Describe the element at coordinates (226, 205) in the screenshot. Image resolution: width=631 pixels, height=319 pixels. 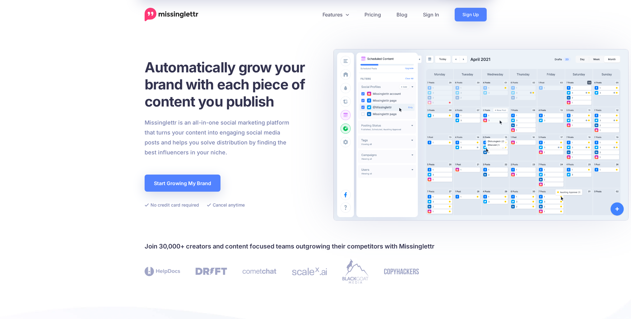
I see `li: Cancel anytime` at that location.